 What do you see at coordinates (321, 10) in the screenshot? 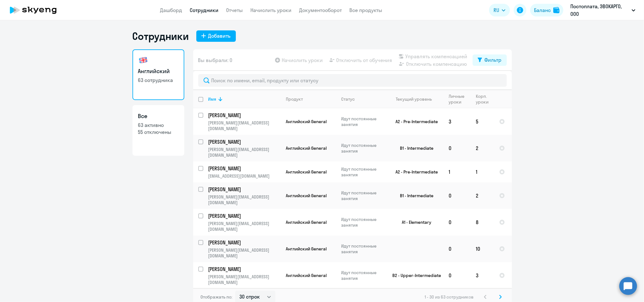
I see `a: Документооборот` at bounding box center [321, 10].